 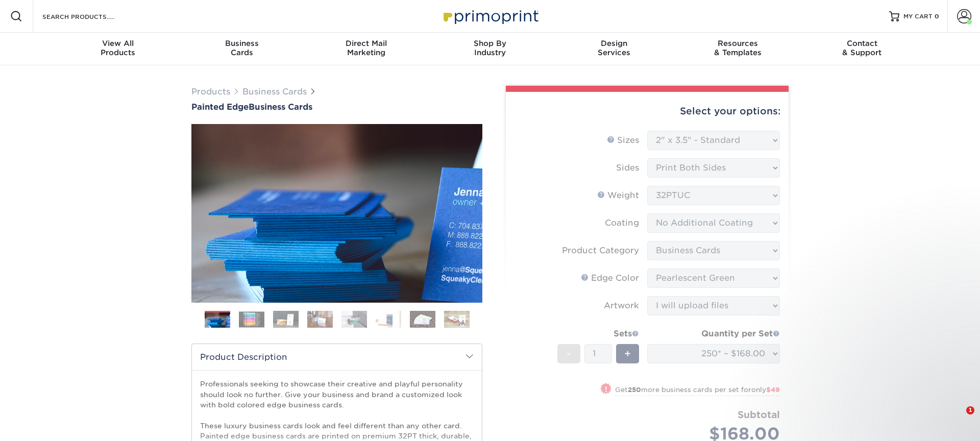 I want to click on span: Shop By, so click(x=490, y=44).